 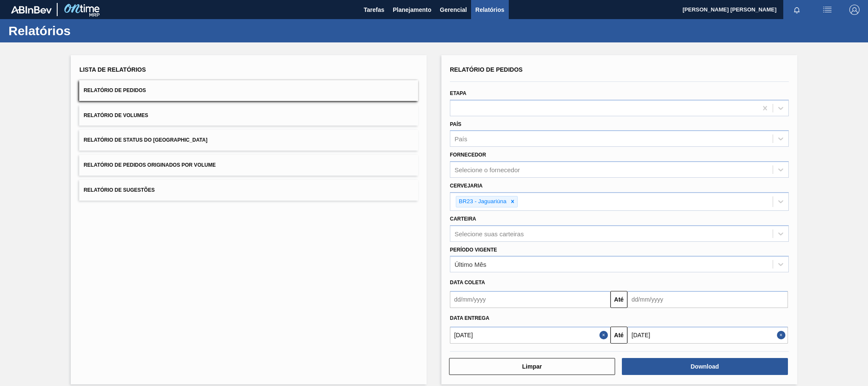 What do you see at coordinates (150, 165) in the screenshot?
I see `span: Relatório de Pedidos Originados por Volume` at bounding box center [150, 165].